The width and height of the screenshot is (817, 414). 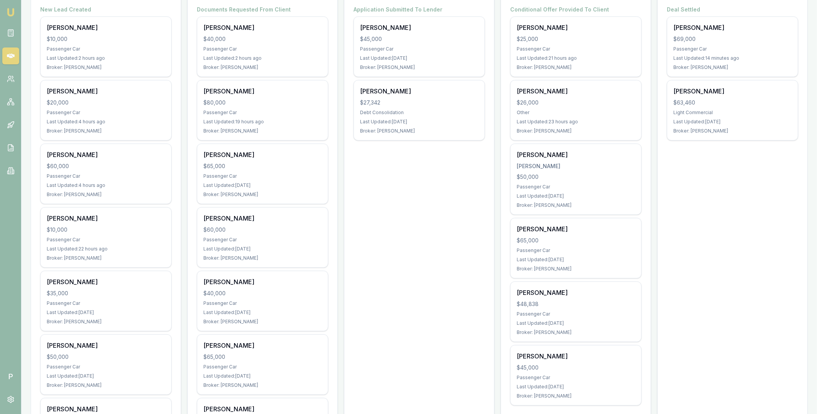 I want to click on div: Last Updated: 23 hours ago, so click(x=575, y=122).